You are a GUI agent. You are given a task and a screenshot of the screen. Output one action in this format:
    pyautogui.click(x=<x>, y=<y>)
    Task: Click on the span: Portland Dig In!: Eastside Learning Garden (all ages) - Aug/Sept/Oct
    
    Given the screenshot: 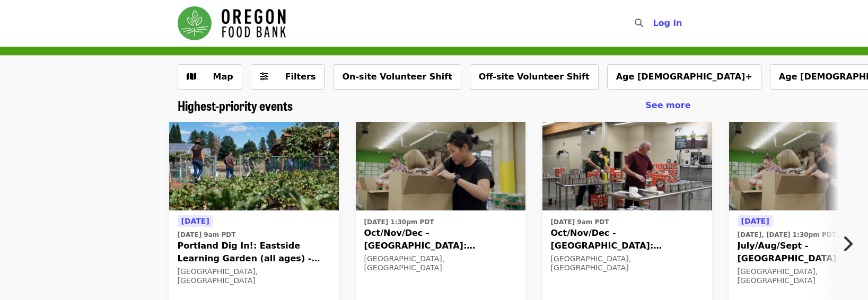 What is the action you would take?
    pyautogui.click(x=254, y=253)
    